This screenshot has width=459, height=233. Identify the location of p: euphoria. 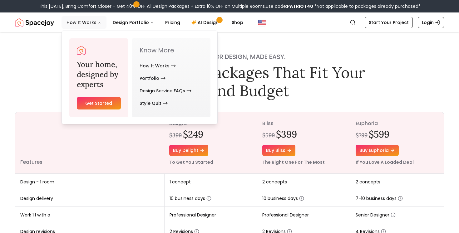
(397, 124).